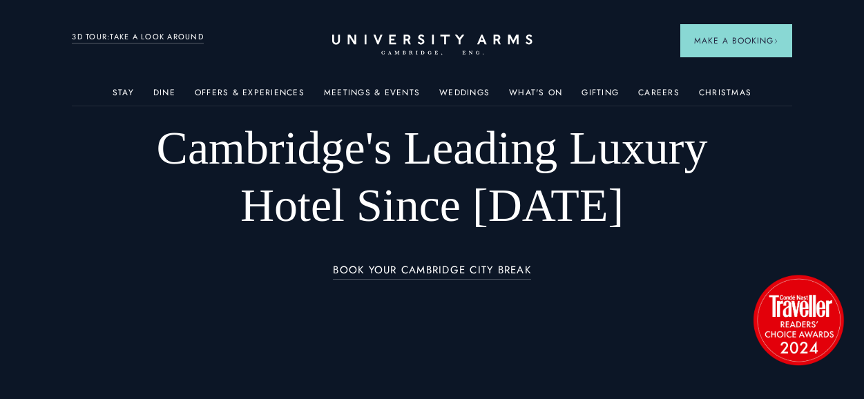 The height and width of the screenshot is (399, 864). What do you see at coordinates (137, 37) in the screenshot?
I see `a: 3D TOUR:TAKE A LOOK AROUND` at bounding box center [137, 37].